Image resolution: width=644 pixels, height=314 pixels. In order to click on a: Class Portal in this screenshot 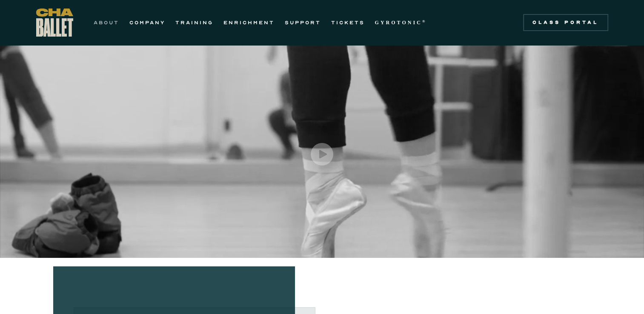, I will do `click(566, 23)`.